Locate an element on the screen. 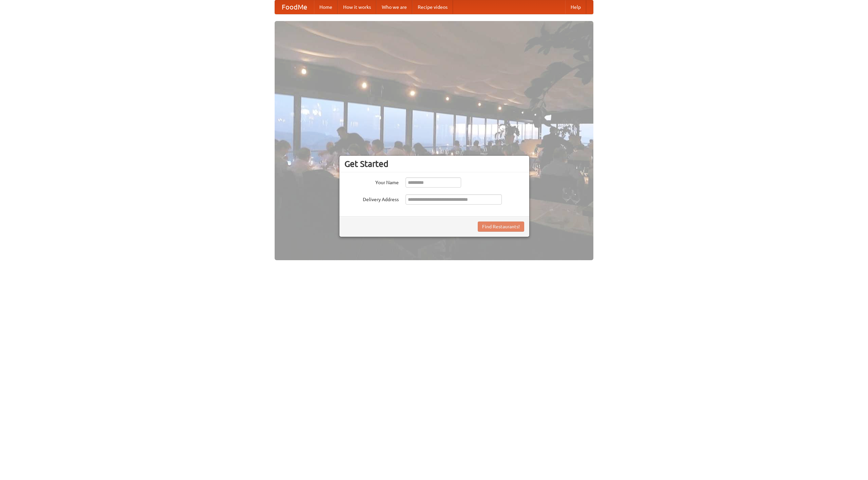 This screenshot has height=480, width=868. a: FoodMe is located at coordinates (294, 7).